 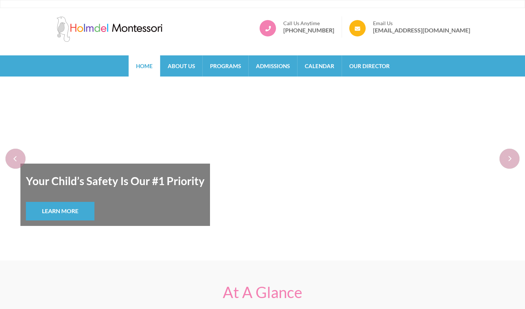 What do you see at coordinates (263, 292) in the screenshot?
I see `h2: At A Glance` at bounding box center [263, 292].